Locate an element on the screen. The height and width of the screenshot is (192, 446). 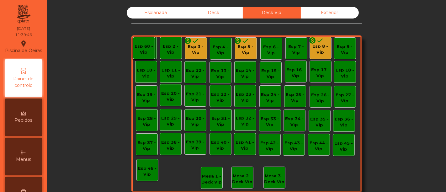
div: Esp 37 - Vip is located at coordinates (147, 145).